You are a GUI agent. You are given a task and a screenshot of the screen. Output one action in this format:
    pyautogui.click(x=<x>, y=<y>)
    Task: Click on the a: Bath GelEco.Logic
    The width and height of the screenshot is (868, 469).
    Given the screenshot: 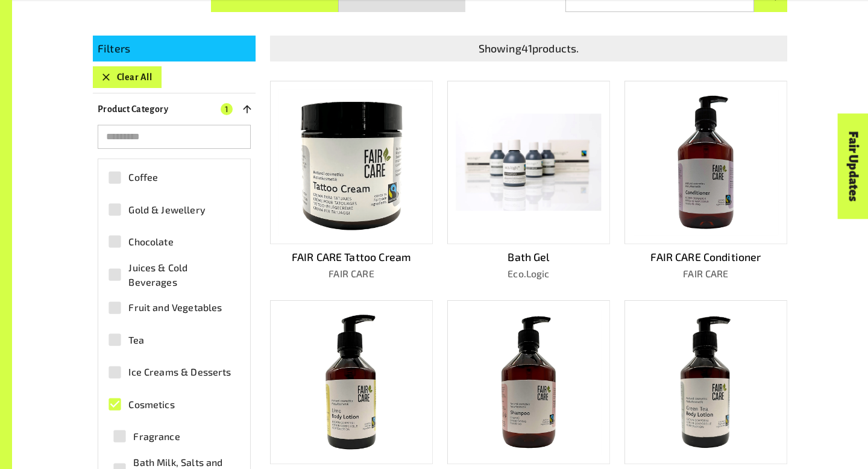 What is the action you would take?
    pyautogui.click(x=529, y=181)
    